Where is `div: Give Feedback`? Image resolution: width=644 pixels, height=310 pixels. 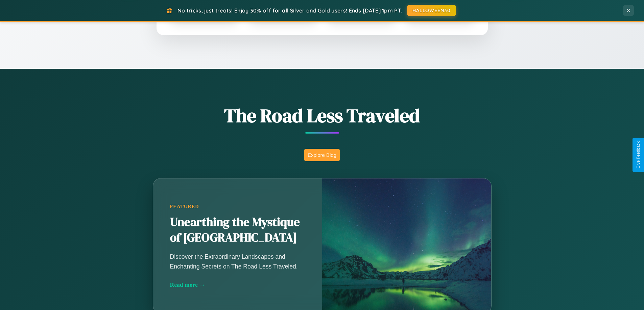 div: Give Feedback is located at coordinates (638, 155).